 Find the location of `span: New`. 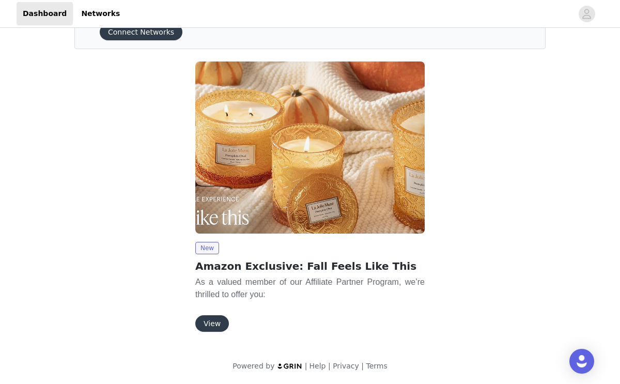

span: New is located at coordinates (207, 248).